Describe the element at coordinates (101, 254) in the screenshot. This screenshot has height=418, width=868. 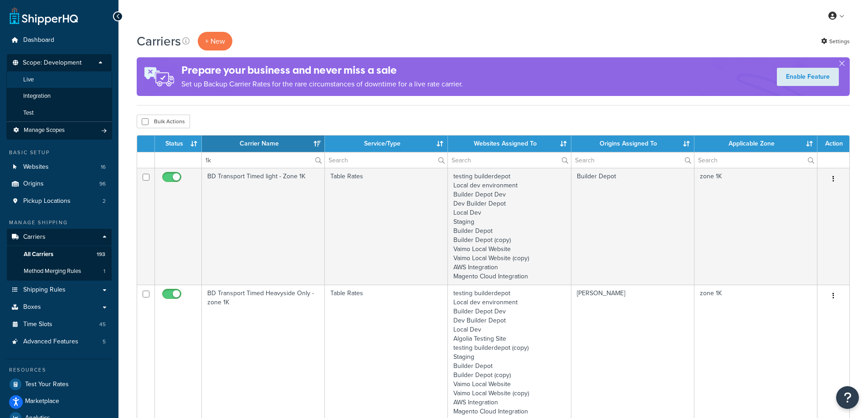
I see `span: 193` at that location.